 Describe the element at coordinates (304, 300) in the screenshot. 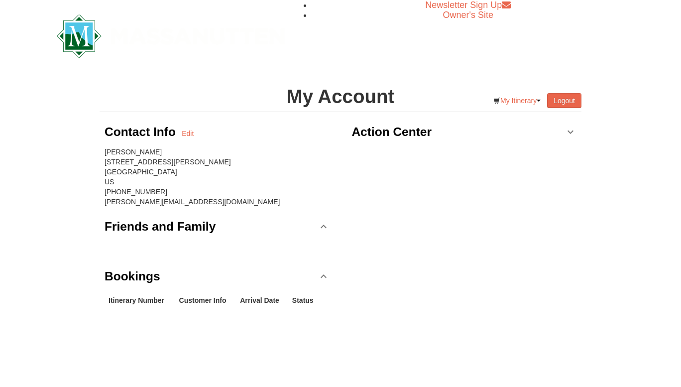

I see `th: Status` at that location.